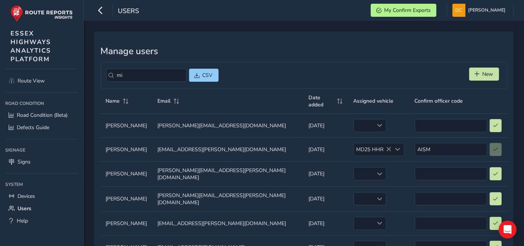 Image resolution: width=524 pixels, height=246 pixels. Describe the element at coordinates (372, 149) in the screenshot. I see `span: MD25 HHR` at that location.